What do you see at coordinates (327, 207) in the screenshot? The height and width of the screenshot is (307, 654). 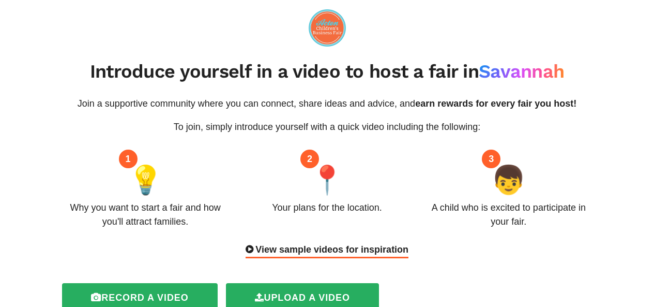 I see `div: Your plans for the location.` at bounding box center [327, 207].